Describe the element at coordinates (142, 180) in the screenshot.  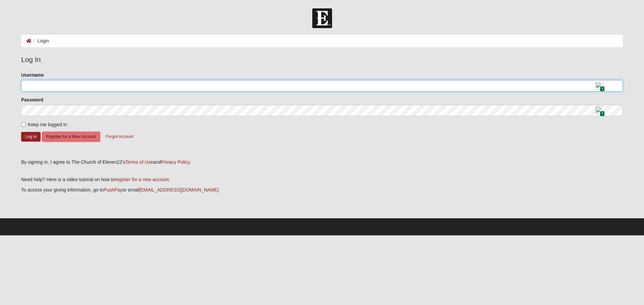
I see `a: register for a new account` at that location.